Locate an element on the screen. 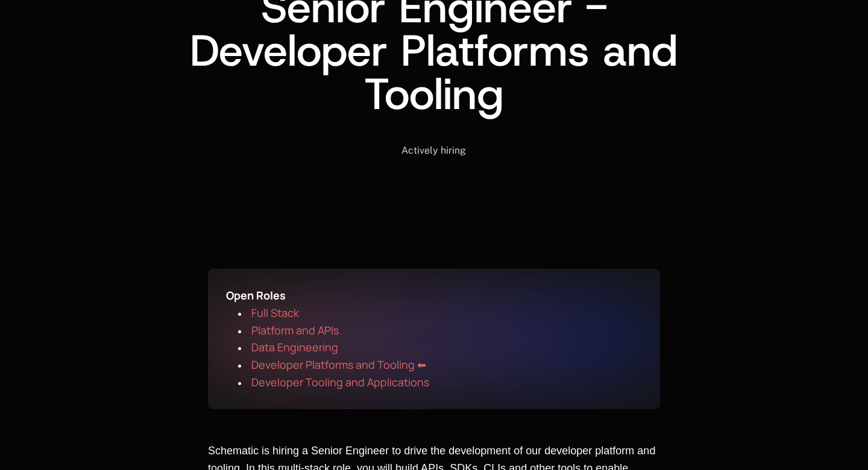 The width and height of the screenshot is (868, 470). a: Data Engineering is located at coordinates (295, 348).